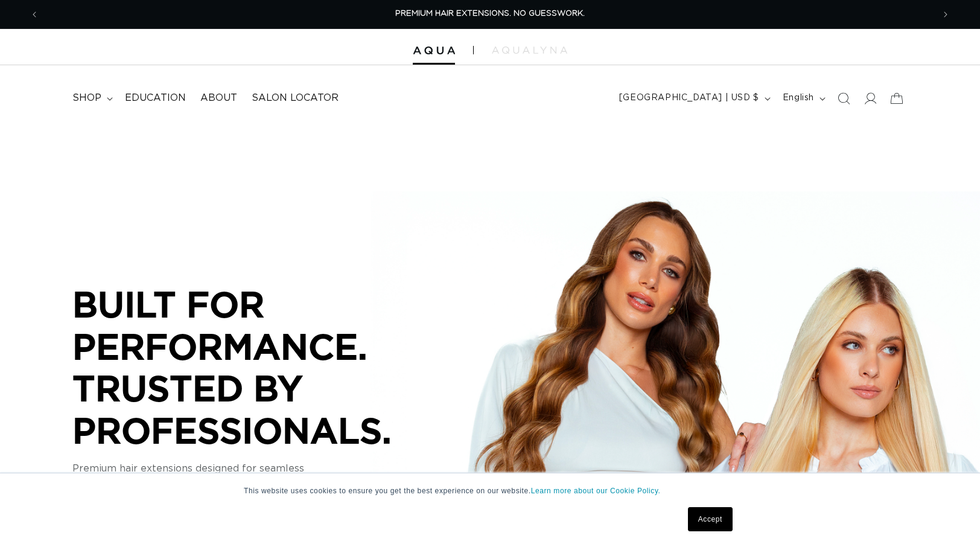  I want to click on span: PREMIUM HAIR EXTENSIONS. NO GUESSWORK., so click(490, 13).